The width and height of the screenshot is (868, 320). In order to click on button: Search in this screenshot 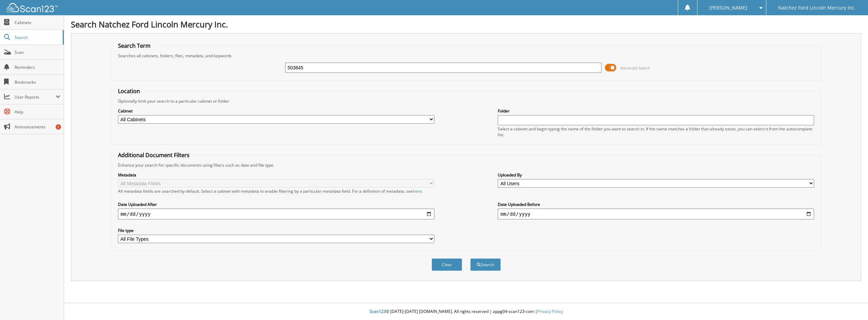, I will do `click(486, 264)`.